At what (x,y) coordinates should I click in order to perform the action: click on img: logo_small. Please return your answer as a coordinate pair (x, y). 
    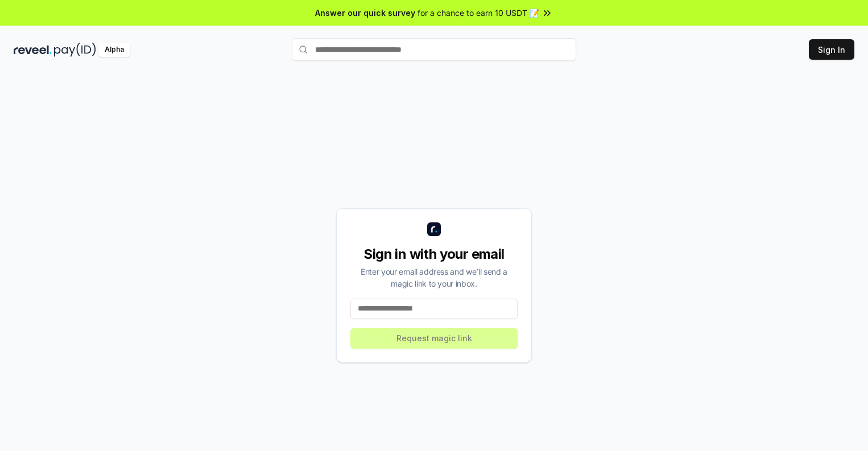
    Looking at the image, I should click on (434, 229).